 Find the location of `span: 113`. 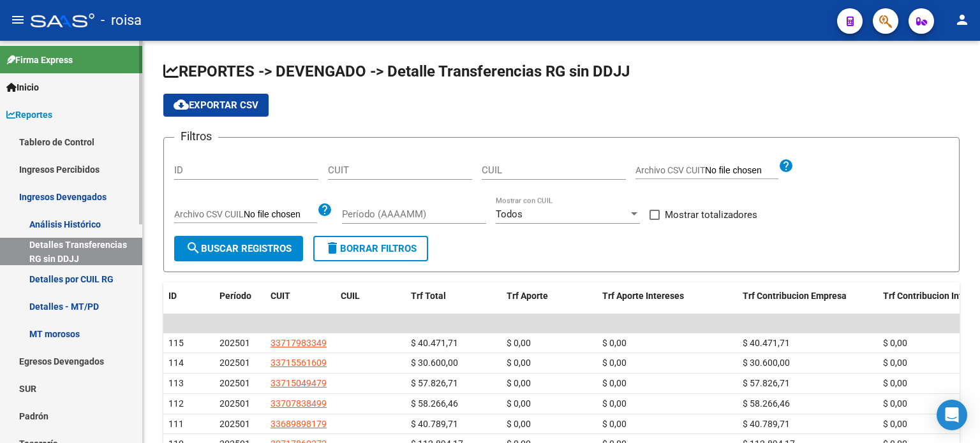

span: 113 is located at coordinates (176, 383).